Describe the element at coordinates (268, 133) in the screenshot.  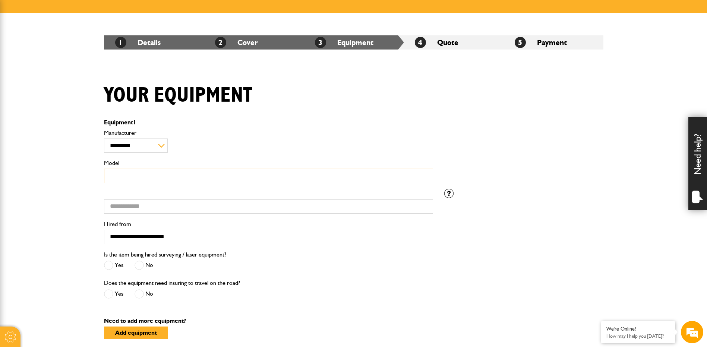
I see `label: Manufacturer` at that location.